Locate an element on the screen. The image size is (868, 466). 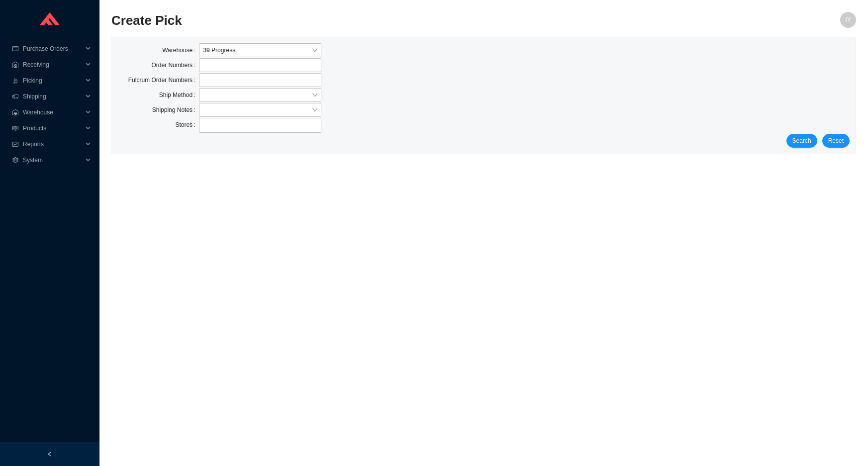
span: Products is located at coordinates (53, 128).